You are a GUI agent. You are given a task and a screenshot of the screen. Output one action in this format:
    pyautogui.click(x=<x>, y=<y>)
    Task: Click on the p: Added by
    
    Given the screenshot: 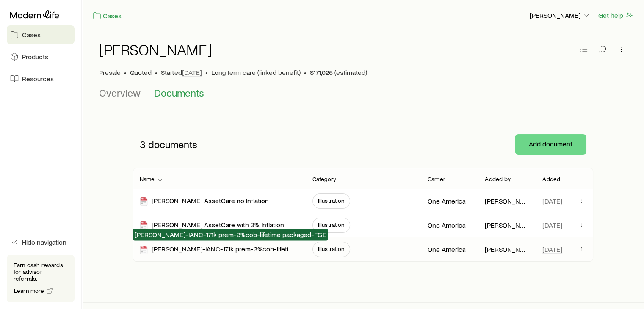 What is the action you would take?
    pyautogui.click(x=497, y=179)
    